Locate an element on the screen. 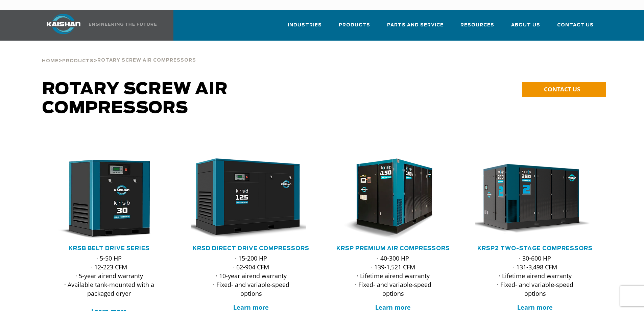 Image resolution: width=644 pixels, height=311 pixels. span: Home is located at coordinates (50, 61).